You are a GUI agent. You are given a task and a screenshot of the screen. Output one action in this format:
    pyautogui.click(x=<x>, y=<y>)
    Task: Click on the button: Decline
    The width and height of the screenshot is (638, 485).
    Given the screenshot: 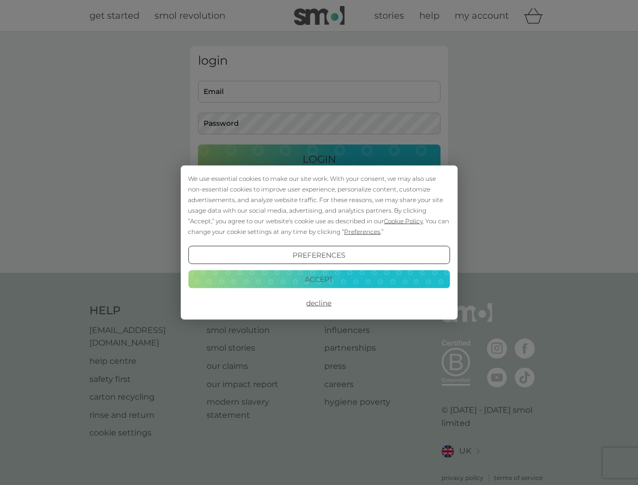 What is the action you would take?
    pyautogui.click(x=319, y=303)
    